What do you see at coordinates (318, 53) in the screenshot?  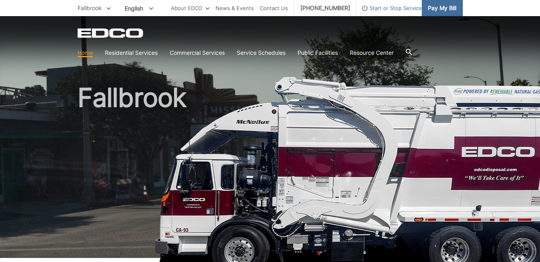 I see `a: Public Facilities` at bounding box center [318, 53].